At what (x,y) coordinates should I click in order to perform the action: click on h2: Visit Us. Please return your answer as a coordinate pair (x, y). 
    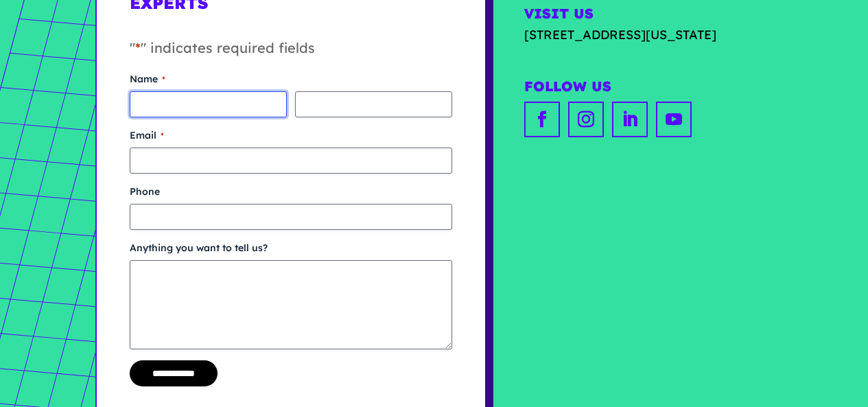
    Looking at the image, I should click on (649, 15).